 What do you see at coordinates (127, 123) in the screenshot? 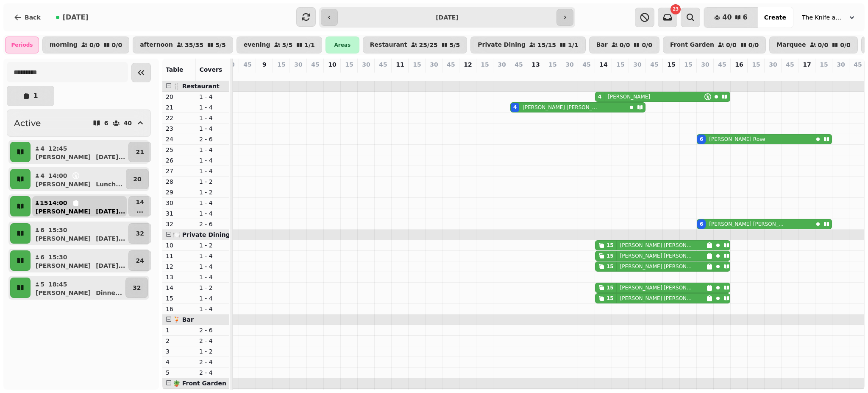
I see `p: 40` at bounding box center [127, 123].